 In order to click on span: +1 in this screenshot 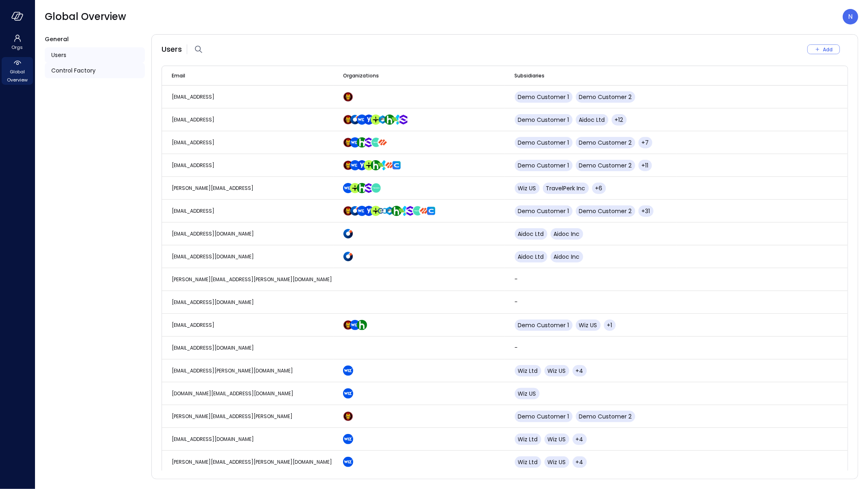, I will do `click(610, 325)`.